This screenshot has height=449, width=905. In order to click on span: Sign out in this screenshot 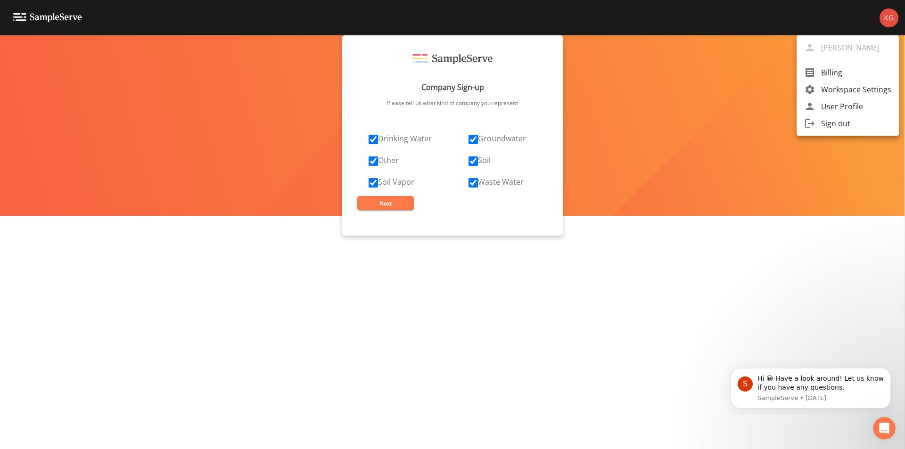, I will do `click(856, 123)`.